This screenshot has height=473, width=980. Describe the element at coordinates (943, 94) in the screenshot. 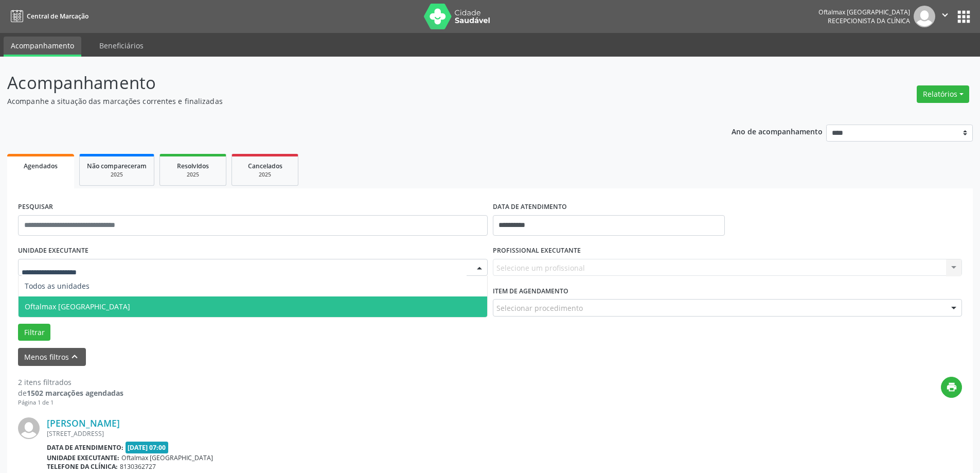

I see `button: Relatórios` at that location.